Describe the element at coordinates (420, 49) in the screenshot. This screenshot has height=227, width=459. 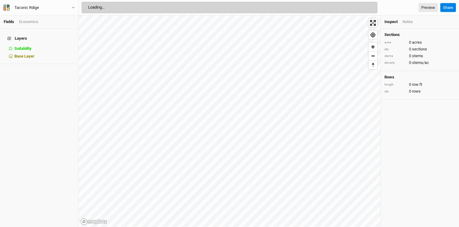
I see `span: sections` at that location.